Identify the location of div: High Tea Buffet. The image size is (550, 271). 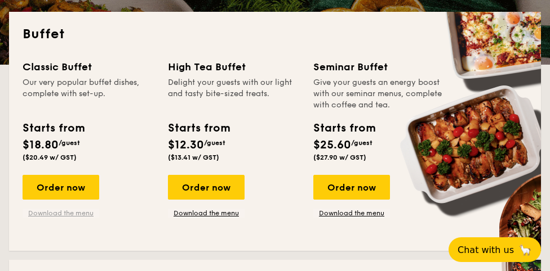
(234, 67).